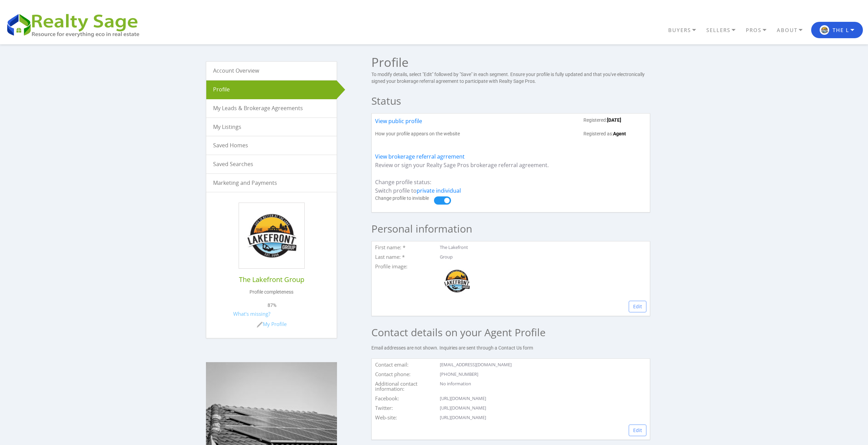 The height and width of the screenshot is (445, 868). What do you see at coordinates (272, 292) in the screenshot?
I see `p: Profile completeness` at bounding box center [272, 292].